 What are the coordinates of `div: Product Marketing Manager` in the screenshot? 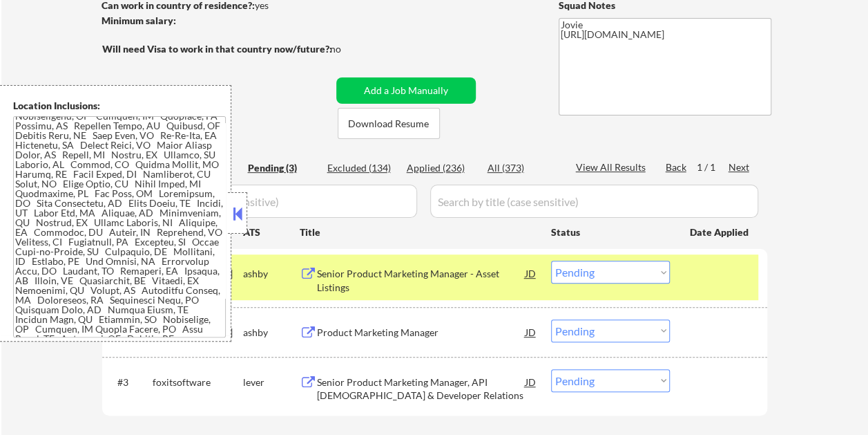 It's located at (421, 332).